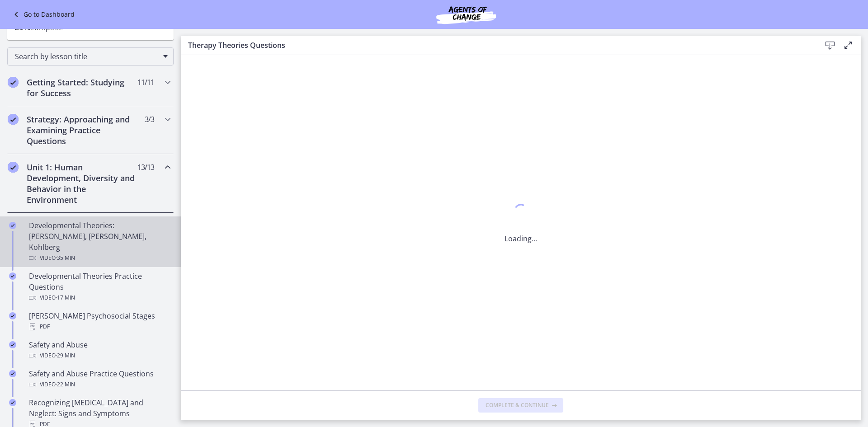 The height and width of the screenshot is (427, 868). Describe the element at coordinates (99, 287) in the screenshot. I see `div: Developmental Theories Practice Questions` at that location.